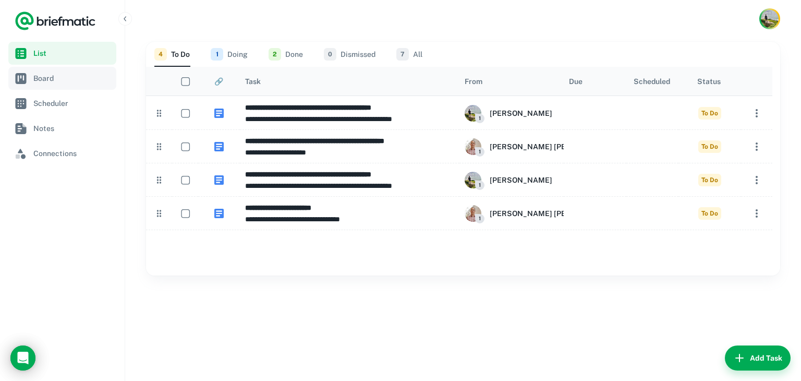 This screenshot has width=801, height=381. What do you see at coordinates (62, 53) in the screenshot?
I see `a: List` at bounding box center [62, 53].